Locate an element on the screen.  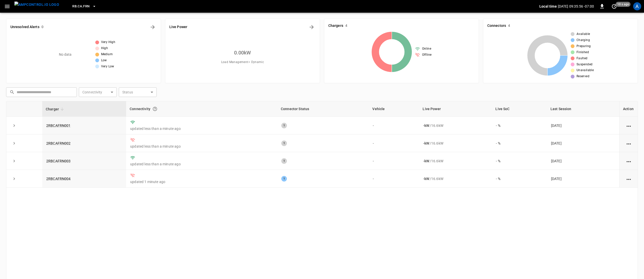
p: updated 1 minute ago is located at coordinates (202, 182).